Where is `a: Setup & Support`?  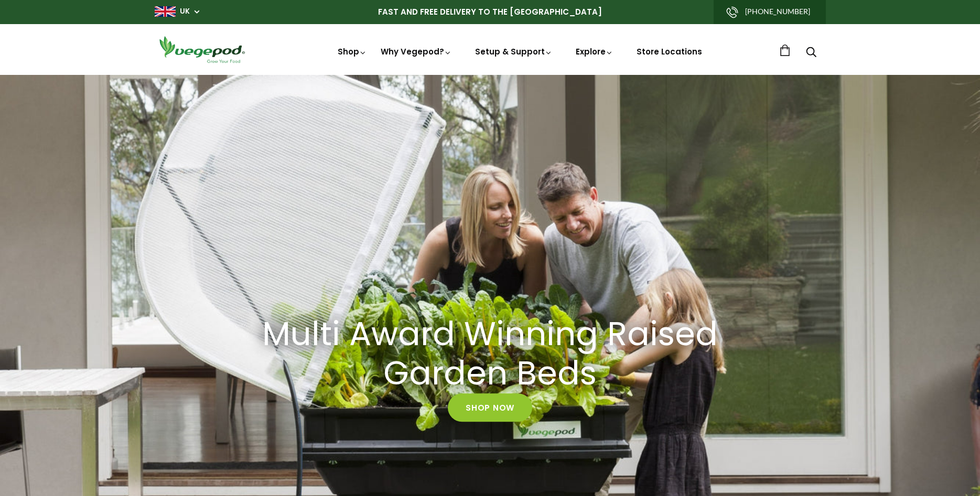 a: Setup & Support is located at coordinates (514, 51).